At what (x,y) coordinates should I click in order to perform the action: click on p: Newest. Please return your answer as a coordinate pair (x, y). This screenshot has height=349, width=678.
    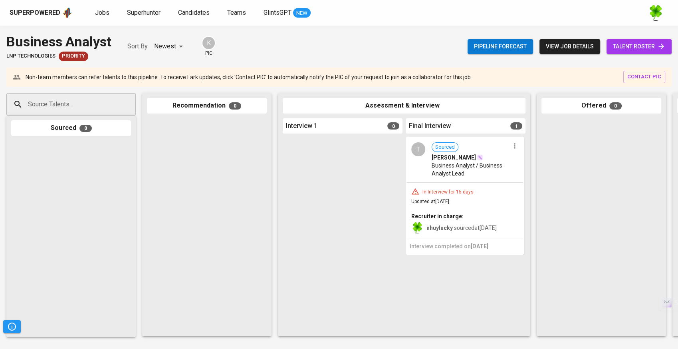
    Looking at the image, I should click on (165, 46).